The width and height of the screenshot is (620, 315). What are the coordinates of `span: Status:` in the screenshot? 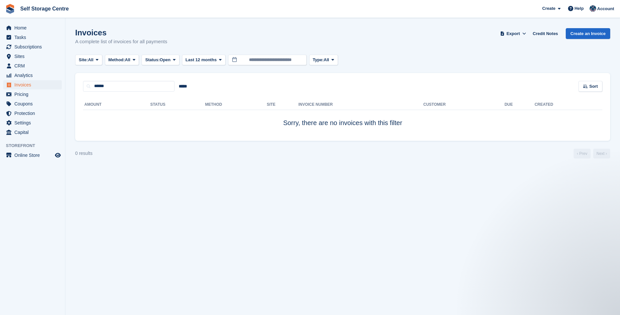 It's located at (152, 60).